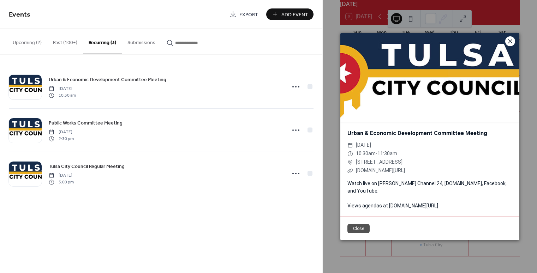 This screenshot has height=273, width=537. What do you see at coordinates (365, 153) in the screenshot?
I see `span: 10:30am` at bounding box center [365, 153].